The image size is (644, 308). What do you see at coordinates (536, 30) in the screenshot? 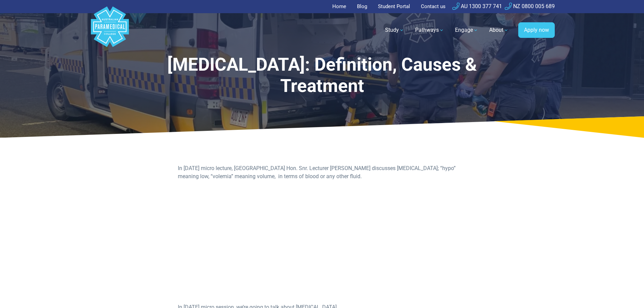
I see `a: Apply now` at bounding box center [536, 30].